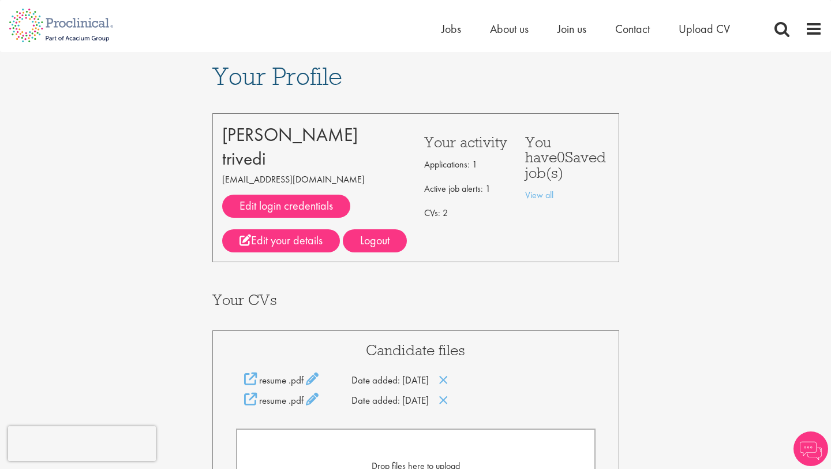 The height and width of the screenshot is (469, 831). I want to click on div: trivedi, so click(315, 158).